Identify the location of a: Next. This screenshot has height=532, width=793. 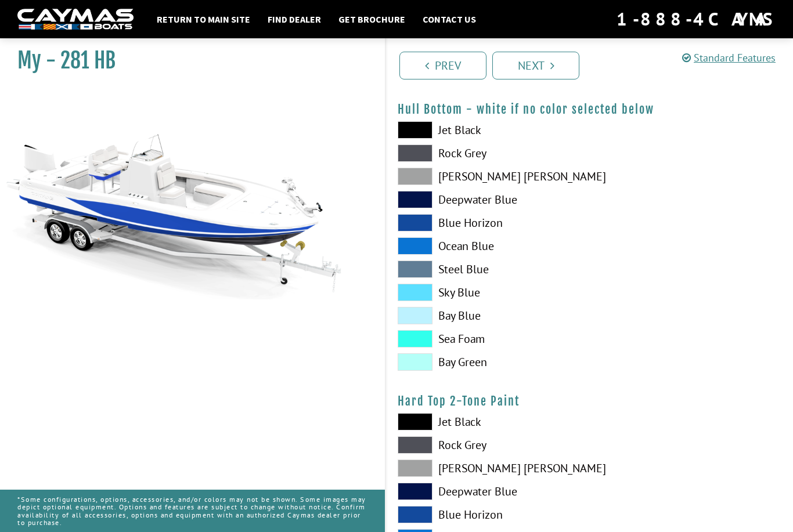
(536, 65).